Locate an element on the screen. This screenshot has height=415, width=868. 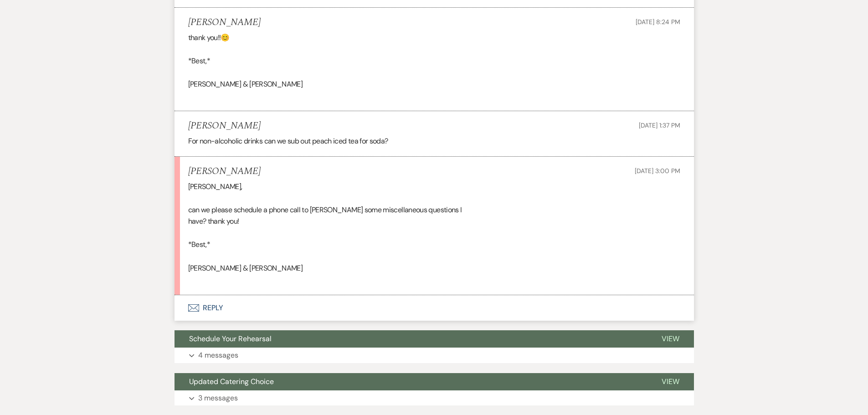
span: Schedule Your Rehearsal is located at coordinates (230, 339).